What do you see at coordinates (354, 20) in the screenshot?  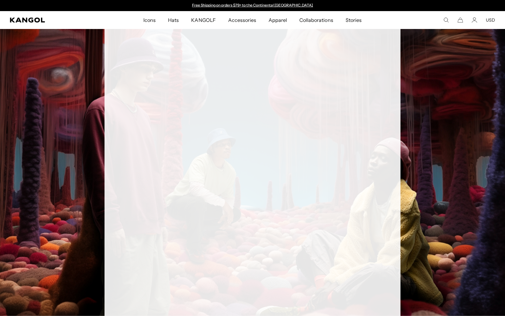 I see `span: Stories` at bounding box center [354, 20].